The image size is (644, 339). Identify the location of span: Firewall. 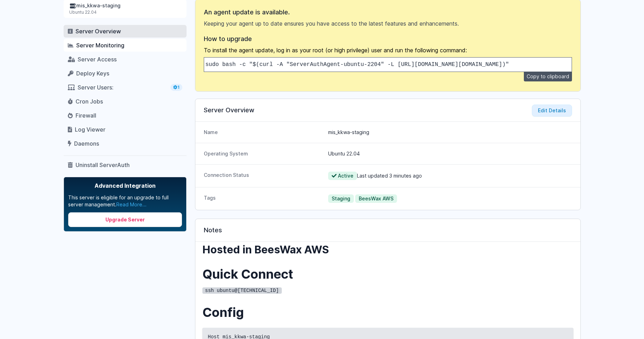
(86, 116).